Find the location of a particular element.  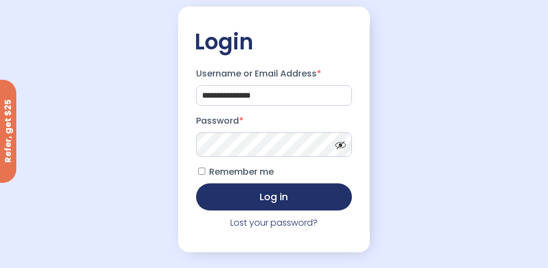

button: Log in is located at coordinates (274, 197).